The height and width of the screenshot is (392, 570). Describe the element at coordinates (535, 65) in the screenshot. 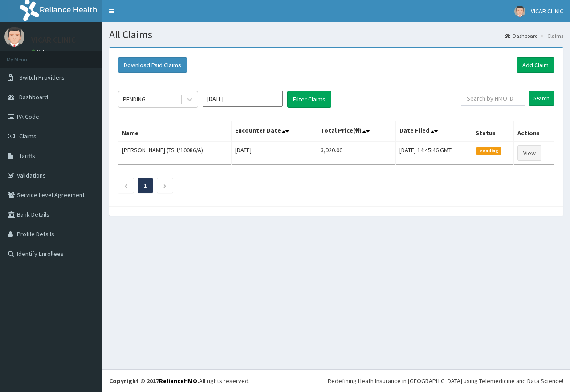

I see `a: Add Claim` at that location.